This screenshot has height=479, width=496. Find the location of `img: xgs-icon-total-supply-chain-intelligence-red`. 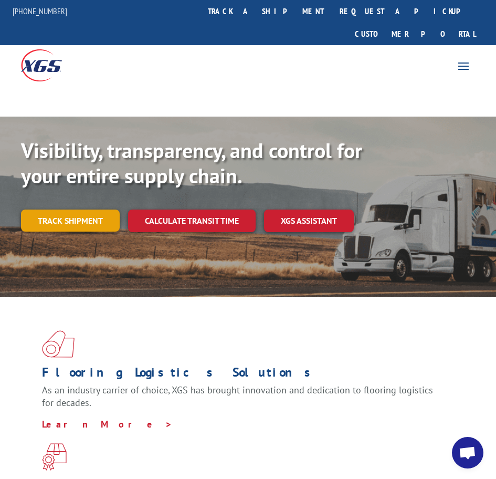

img: xgs-icon-total-supply-chain-intelligence-red is located at coordinates (58, 344).